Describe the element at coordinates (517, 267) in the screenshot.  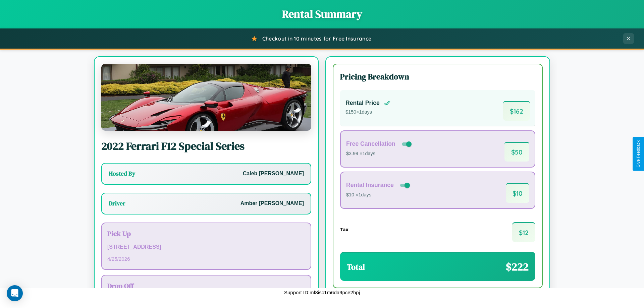
I see `span: $ 222` at that location.